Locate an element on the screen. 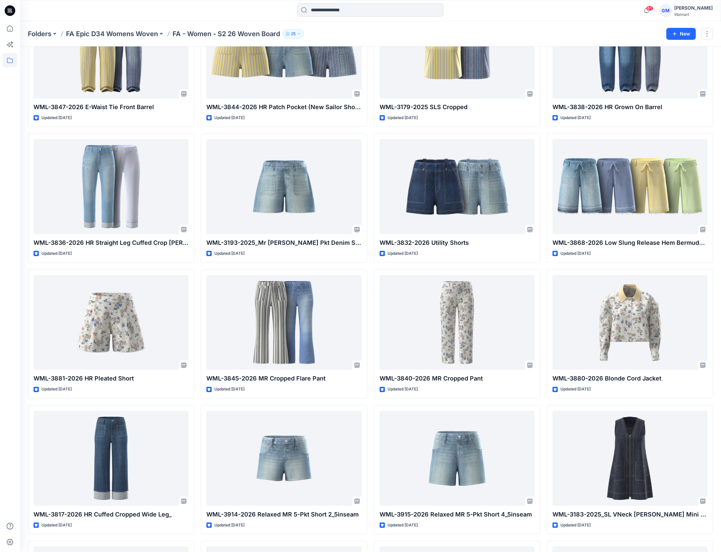 This screenshot has height=552, width=721. p: WML-3838-2026 HR Grown On Barrel is located at coordinates (630, 107).